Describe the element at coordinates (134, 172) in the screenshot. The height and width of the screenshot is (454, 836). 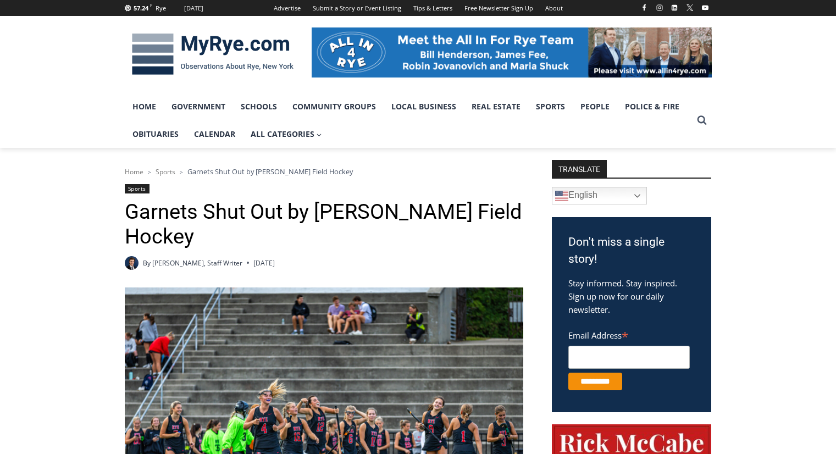
I see `span: Home` at that location.